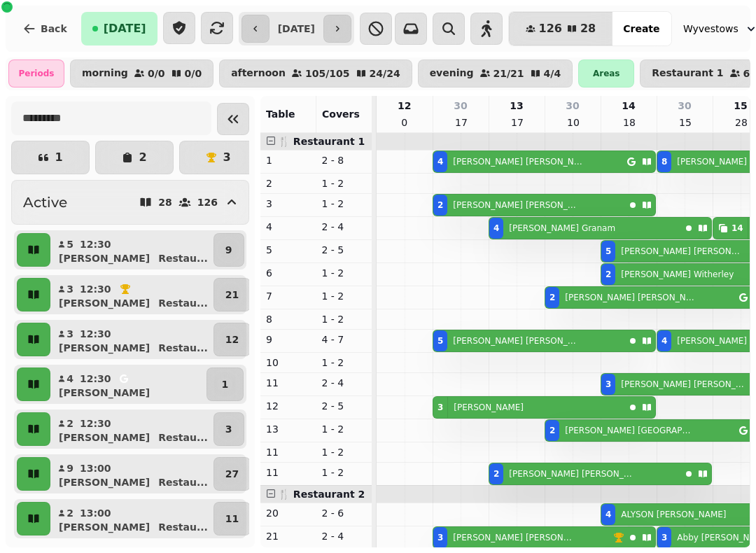  I want to click on span: 🍴 Restaurant 2, so click(321, 494).